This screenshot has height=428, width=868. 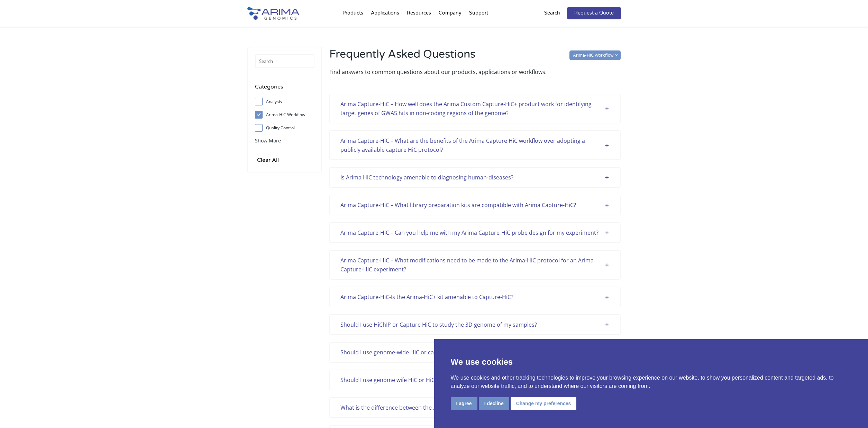 I want to click on img: Arima-Genomics-logo, so click(x=273, y=13).